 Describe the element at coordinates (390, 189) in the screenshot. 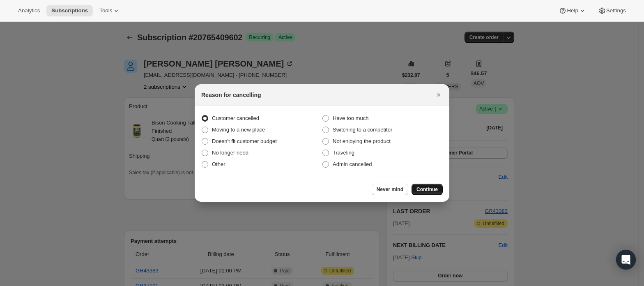

I see `span: Never mind` at that location.